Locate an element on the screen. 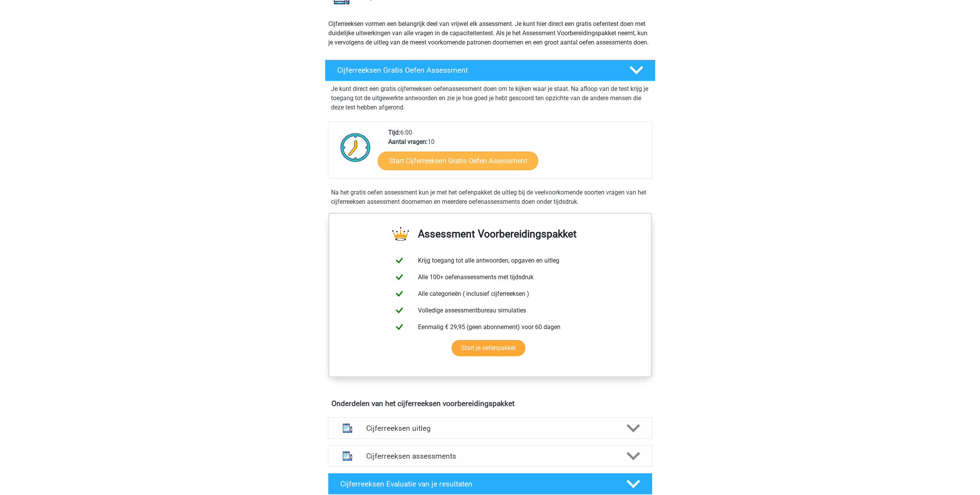 This screenshot has height=495, width=980. p: Je kunt direct een gratis cijferreeksen oefenassessment doen om te kijken waar je staat. Na afloo... is located at coordinates (490, 98).